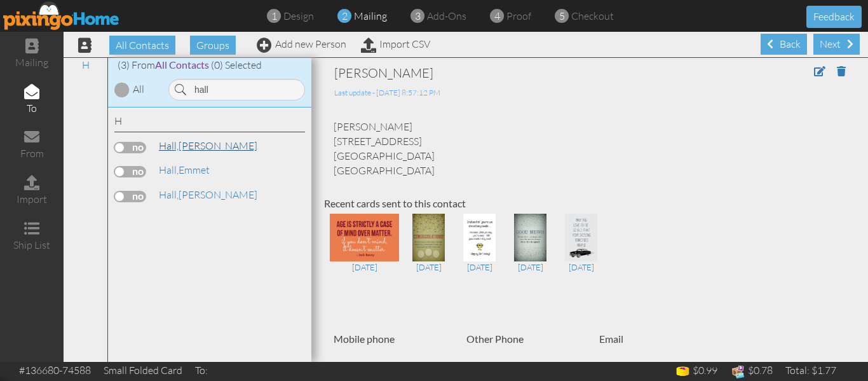 The image size is (868, 381). I want to click on button: Feedback, so click(833, 17).